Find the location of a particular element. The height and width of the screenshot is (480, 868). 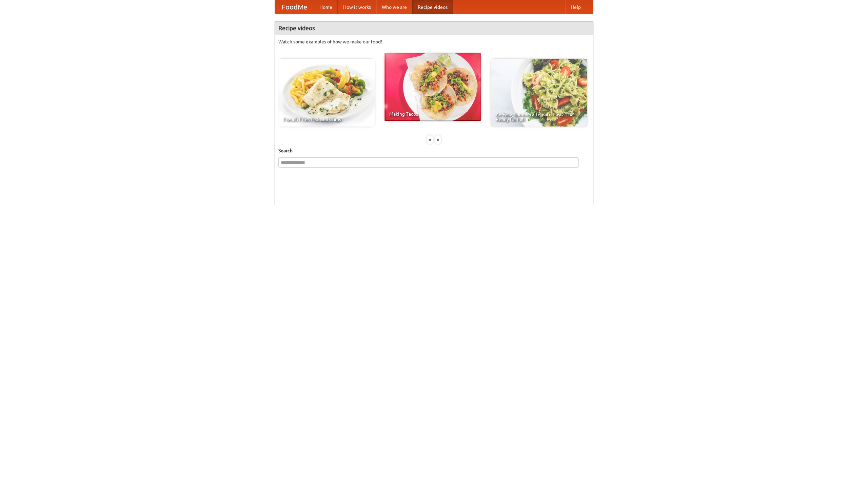

h5: Search is located at coordinates (434, 150).